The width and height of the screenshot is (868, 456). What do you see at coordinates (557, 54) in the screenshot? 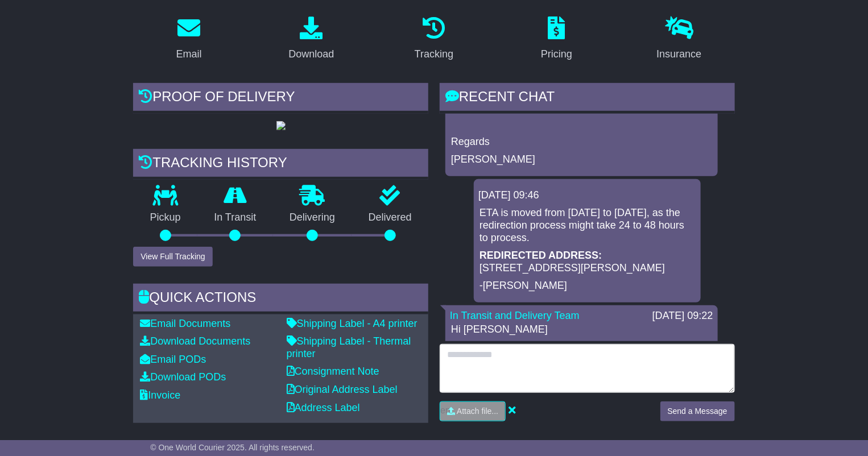
I see `div: Pricing` at bounding box center [557, 54].